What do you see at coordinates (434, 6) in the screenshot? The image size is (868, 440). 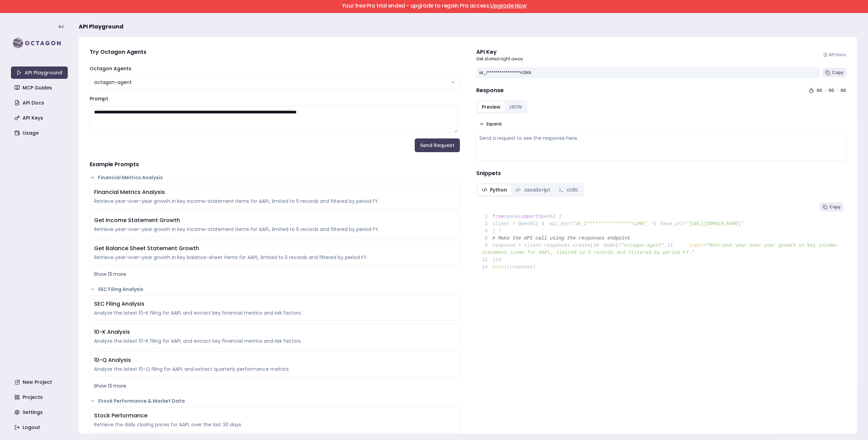 I see `h5: Your free Pro trial ended - upgrade to regain Pro access.` at bounding box center [434, 6].